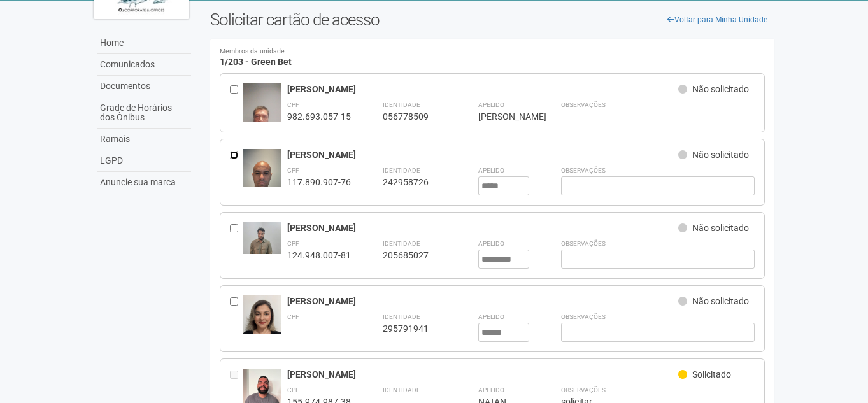  What do you see at coordinates (144, 140) in the screenshot?
I see `a: Ramais` at bounding box center [144, 140].